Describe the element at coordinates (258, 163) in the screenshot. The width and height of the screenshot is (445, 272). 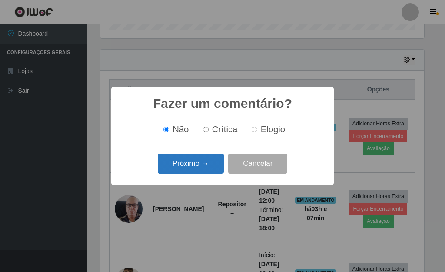
I see `button: Cancelar` at that location.